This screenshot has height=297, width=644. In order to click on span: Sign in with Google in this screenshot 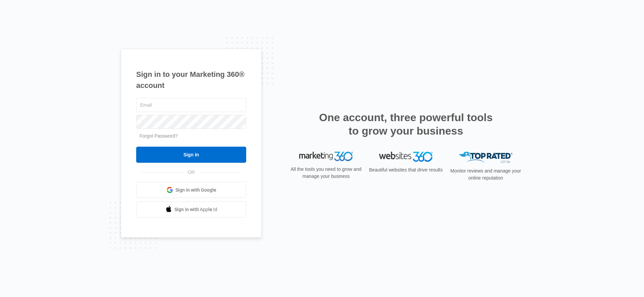, I will do `click(196, 190)`.